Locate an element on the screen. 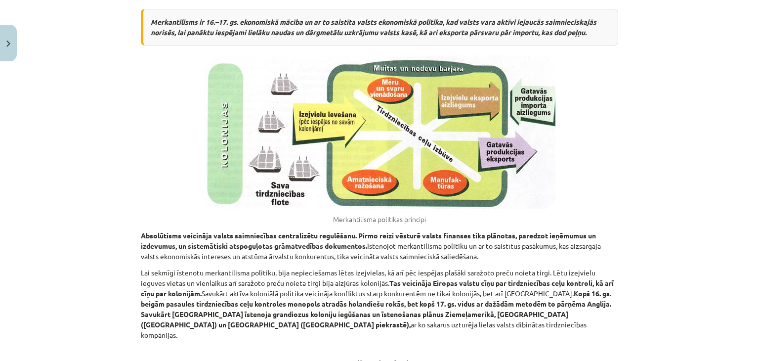  img: icon-close-lesson-0947bae3869378f0d4975bcd49f059093ad1ed9edebbc8119c70593378902aed.svg is located at coordinates (8, 43).